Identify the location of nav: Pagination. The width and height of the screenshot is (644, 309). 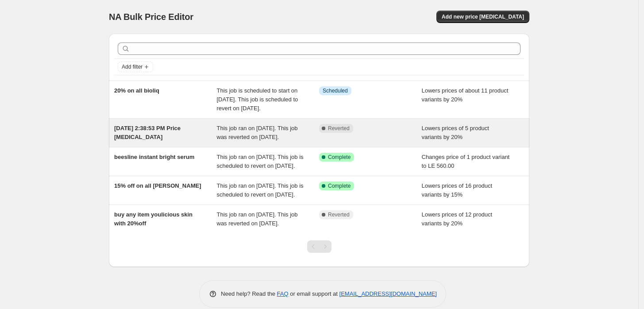
(319, 247).